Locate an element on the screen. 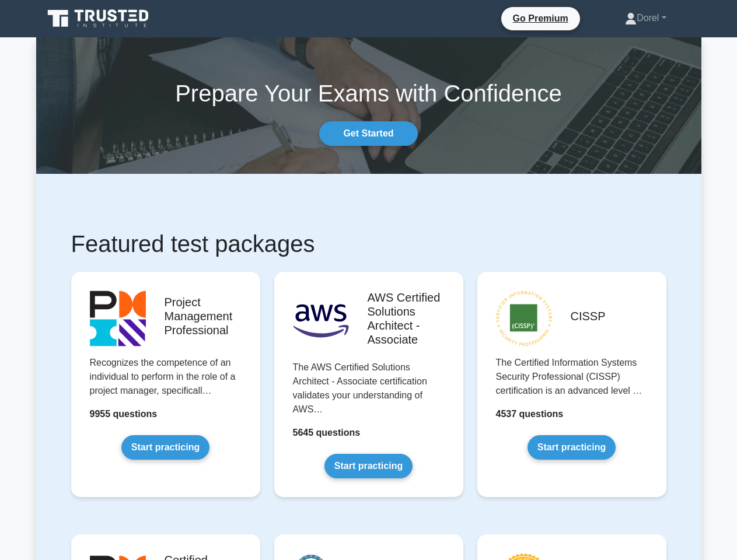 The image size is (737, 560). h1: Featured test packages is located at coordinates (369, 244).